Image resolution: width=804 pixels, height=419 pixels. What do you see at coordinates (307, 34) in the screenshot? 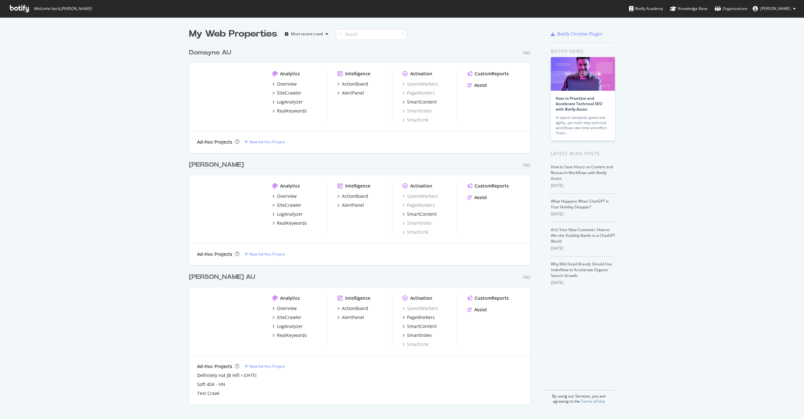
I see `div: Most recent crawl` at bounding box center [307, 34].